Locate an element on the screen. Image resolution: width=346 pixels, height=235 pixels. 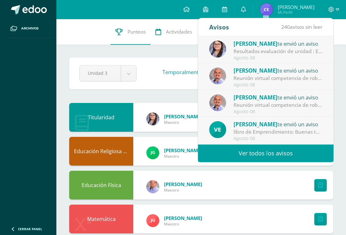
div: Avisos is located at coordinates (219, 27).